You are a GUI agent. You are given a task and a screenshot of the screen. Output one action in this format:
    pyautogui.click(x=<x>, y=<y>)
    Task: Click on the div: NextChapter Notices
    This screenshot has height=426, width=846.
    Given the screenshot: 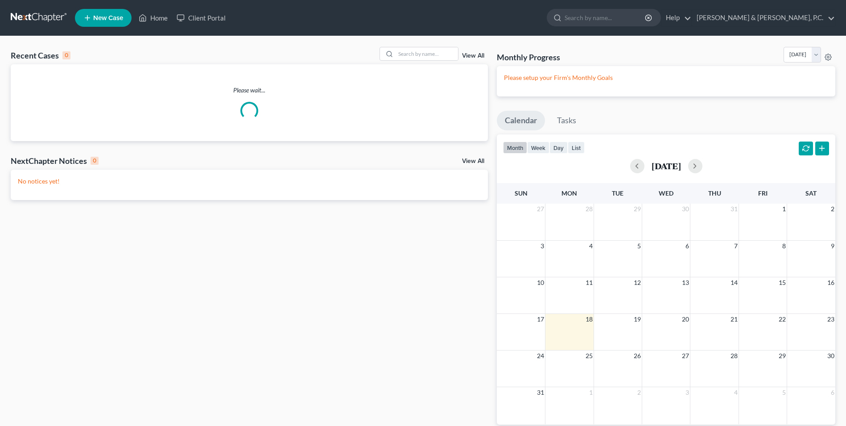 What is the action you would take?
    pyautogui.click(x=54, y=161)
    